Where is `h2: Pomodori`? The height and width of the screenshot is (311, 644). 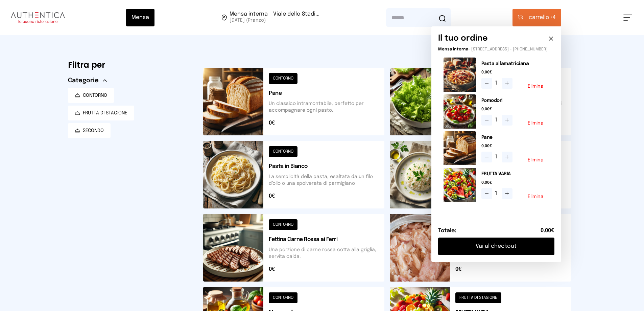
h2: Pomodori is located at coordinates (515, 100).